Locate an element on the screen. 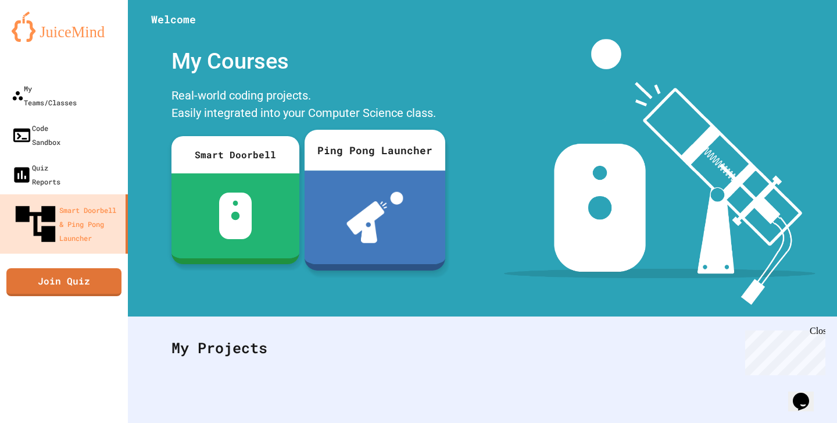  img: sdb-white.svg is located at coordinates (235, 216).